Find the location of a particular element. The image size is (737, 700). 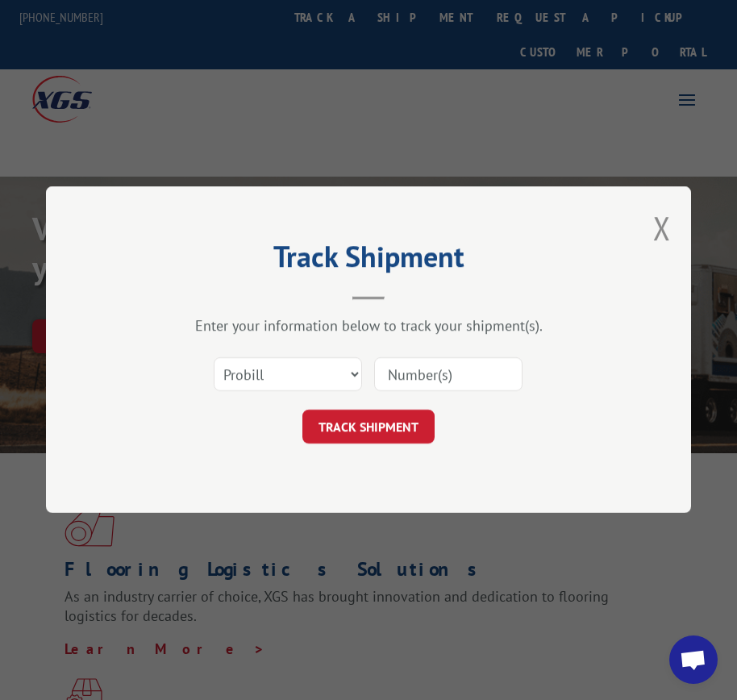

button: TRACK SHIPMENT is located at coordinates (368, 428).